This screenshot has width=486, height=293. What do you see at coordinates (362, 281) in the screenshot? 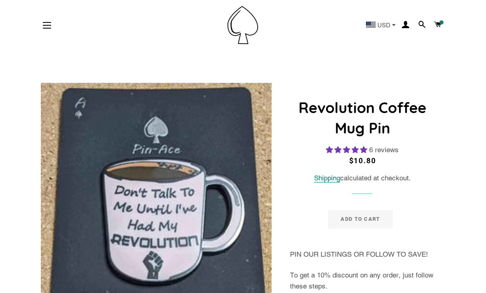
I see `p: To get a 10% discount on any order, just follow these steps.` at bounding box center [362, 281].